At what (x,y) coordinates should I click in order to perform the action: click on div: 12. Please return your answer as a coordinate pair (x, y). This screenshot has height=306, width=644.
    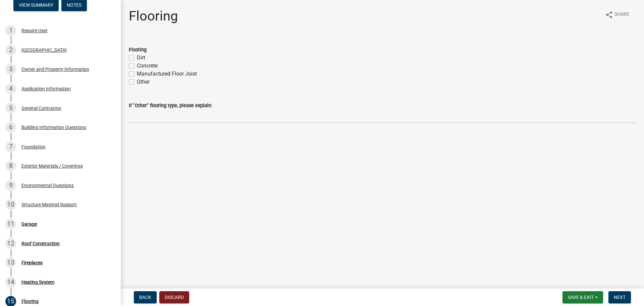
    Looking at the image, I should click on (11, 243).